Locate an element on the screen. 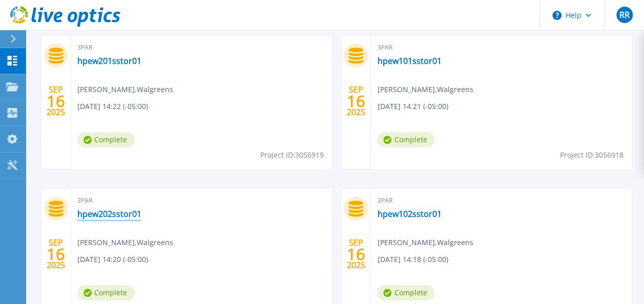  a: hpew101sstor01 is located at coordinates (409, 61).